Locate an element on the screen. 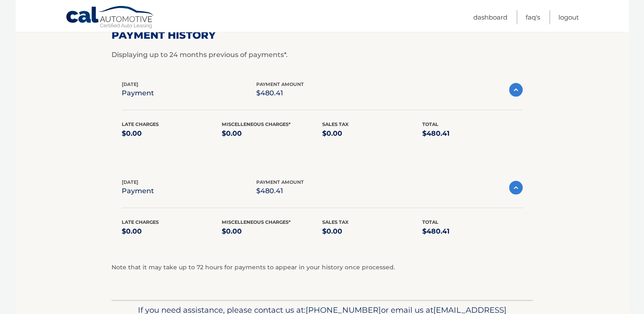  a: Logout is located at coordinates (569, 17).